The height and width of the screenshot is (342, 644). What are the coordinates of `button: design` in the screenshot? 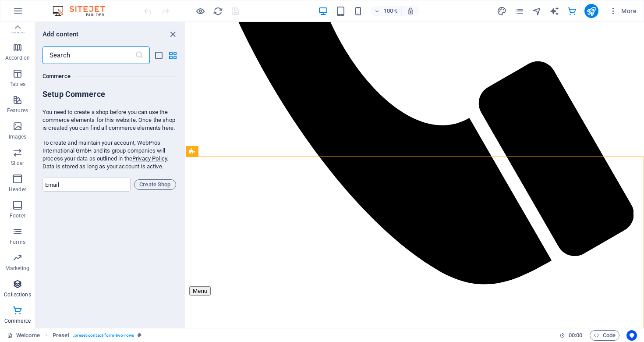 It's located at (502, 11).